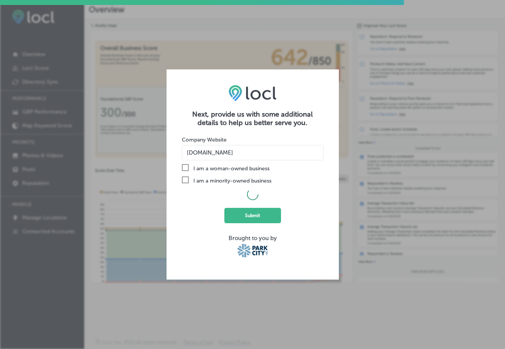 The height and width of the screenshot is (349, 505). I want to click on button: Submit, so click(253, 215).